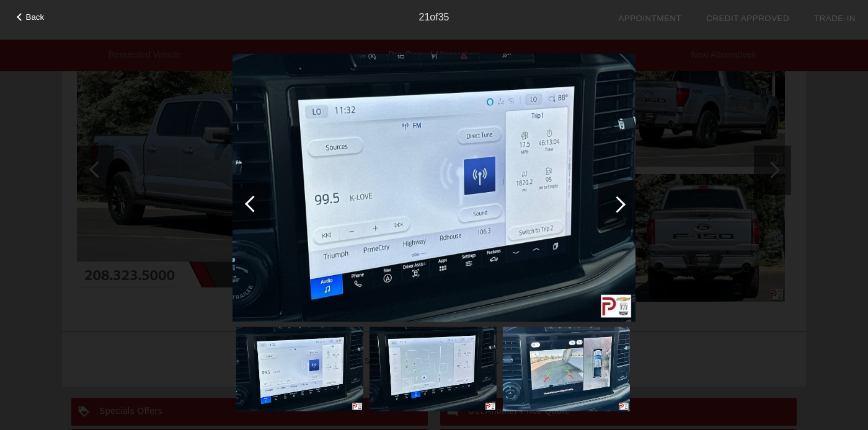  I want to click on a: Trade-In, so click(834, 18).